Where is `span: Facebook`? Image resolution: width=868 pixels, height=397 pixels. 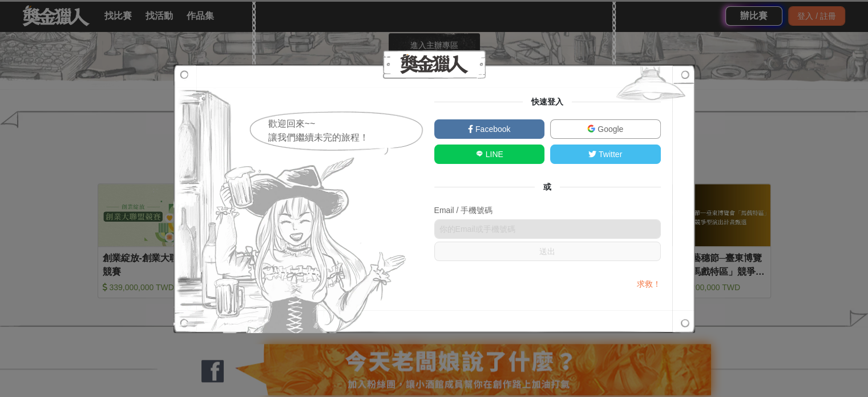 span: Facebook is located at coordinates (491, 129).